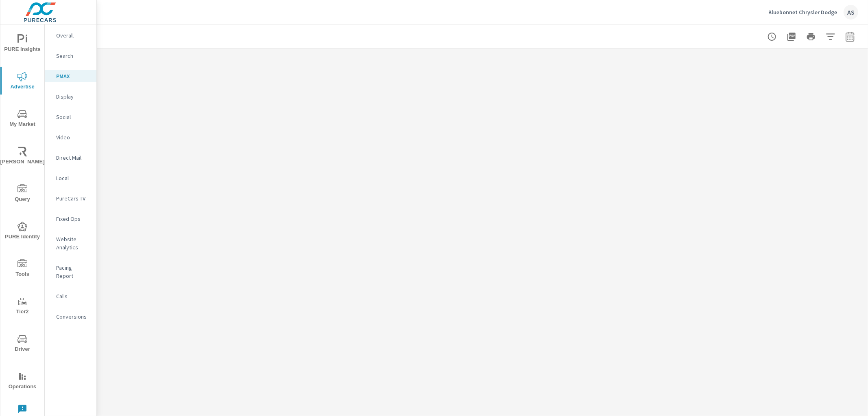 The height and width of the screenshot is (416, 868). What do you see at coordinates (70, 77) in the screenshot?
I see `div: PMAX` at bounding box center [70, 77].